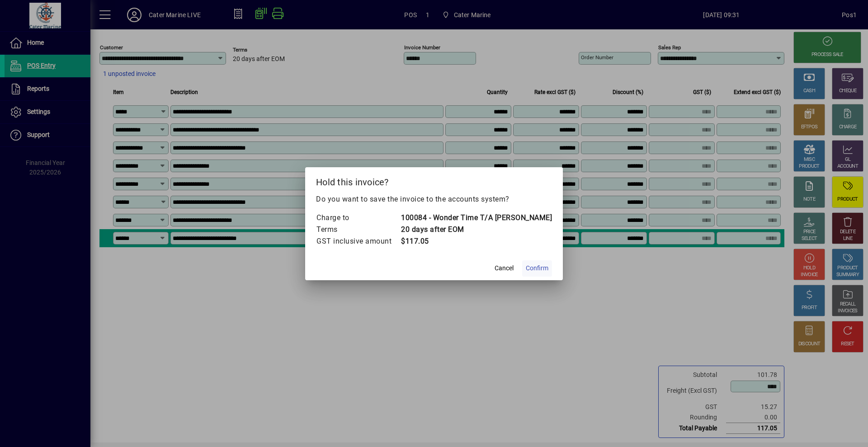 This screenshot has width=868, height=447. Describe the element at coordinates (434, 199) in the screenshot. I see `p: Do you want to save the invoice to the accounts system?` at that location.